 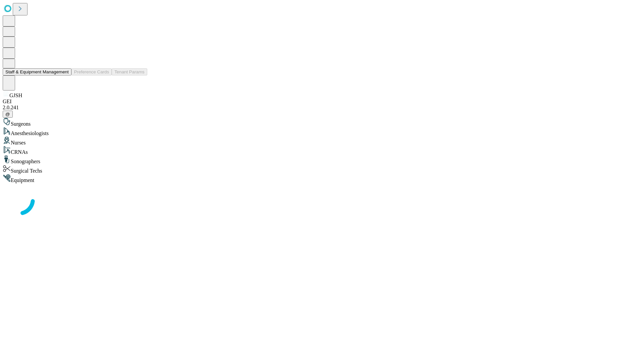 What do you see at coordinates (322, 160) in the screenshot?
I see `div: Sonographers` at bounding box center [322, 160].